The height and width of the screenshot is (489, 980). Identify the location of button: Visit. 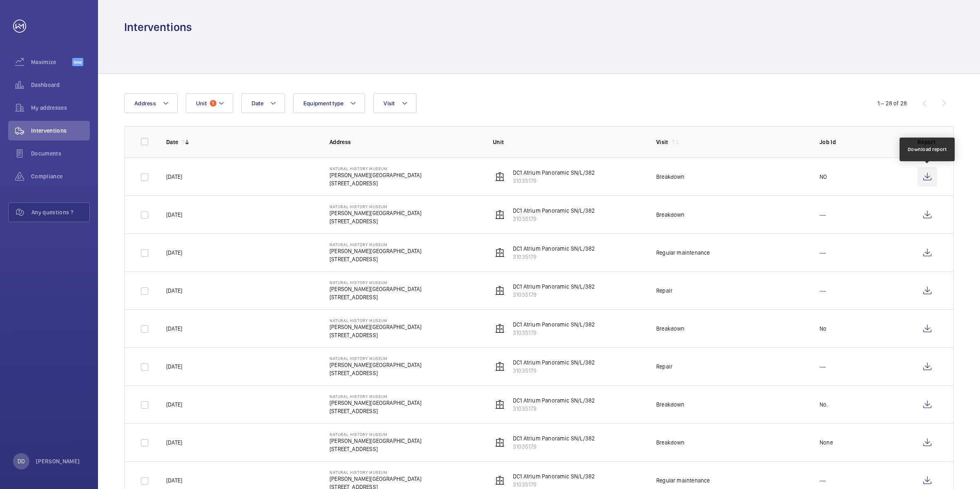
(394, 103).